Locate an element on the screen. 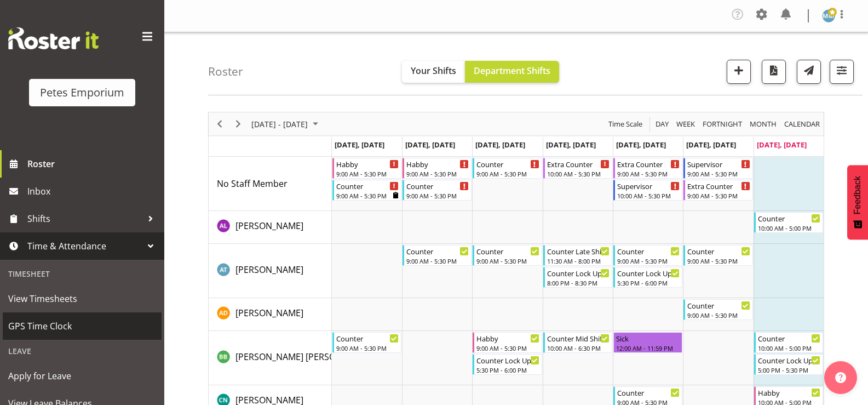  div: No Staff Member"s event - Extra Counter Begin From Friday, September 5, 2025 at 9:00:00 AM GMT+12... is located at coordinates (648, 168).